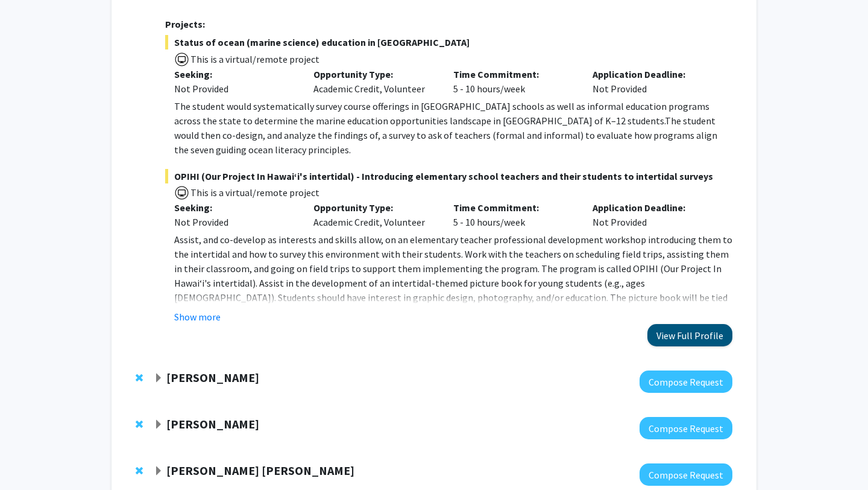 The width and height of the screenshot is (868, 490). I want to click on span: Expand Lisa McManus Bookmark, so click(158, 425).